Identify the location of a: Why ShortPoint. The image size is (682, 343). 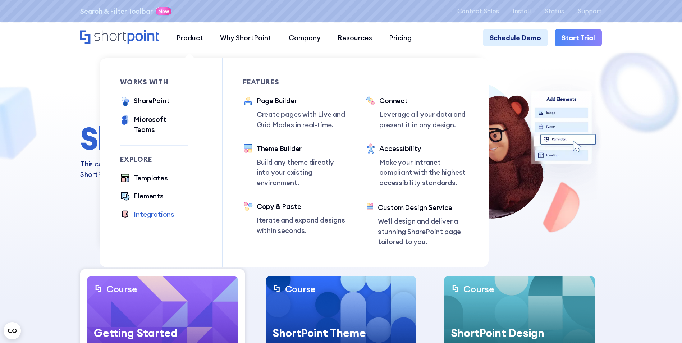
(246, 37).